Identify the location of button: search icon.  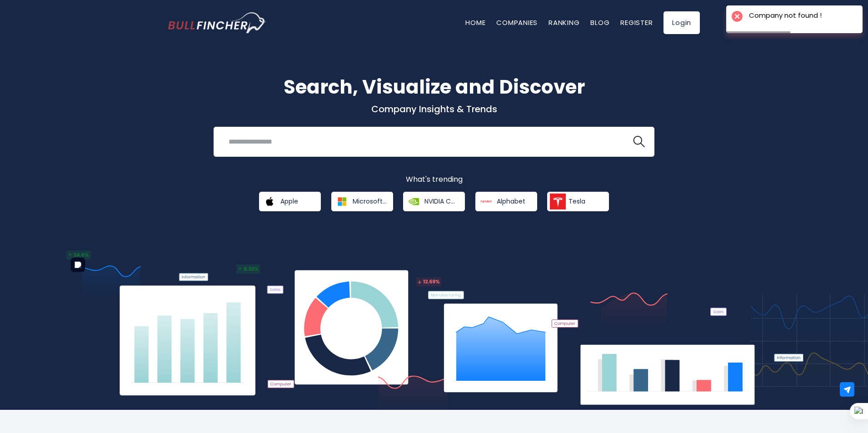
(639, 142).